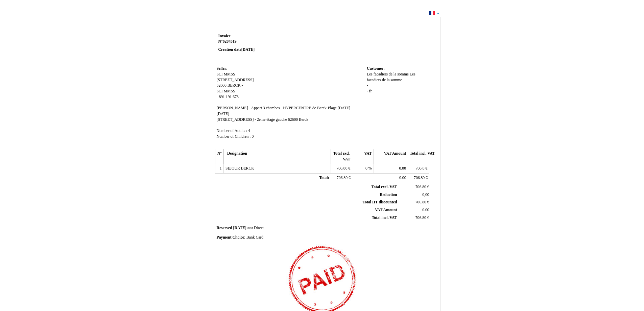 The image size is (644, 311). What do you see at coordinates (390, 156) in the screenshot?
I see `th: VAT Amount` at bounding box center [390, 156].